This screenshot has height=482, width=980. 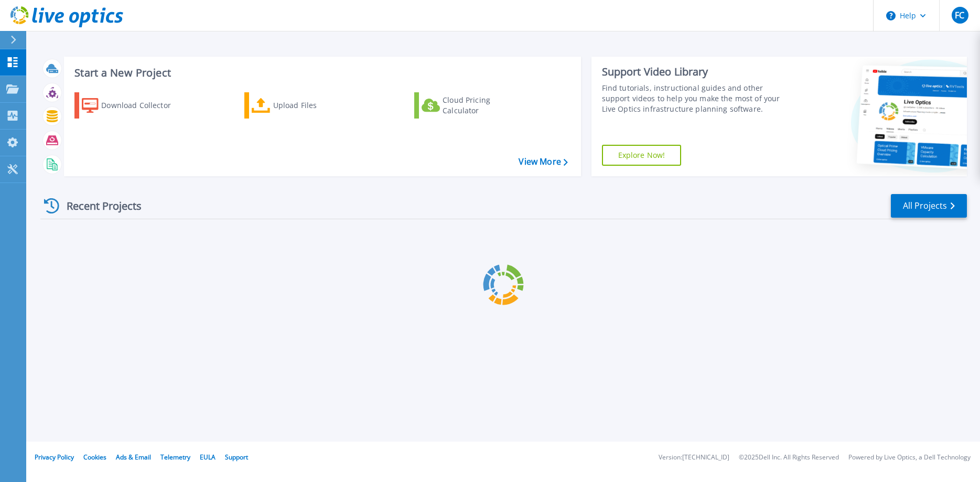 I want to click on div: Download Collector, so click(x=143, y=105).